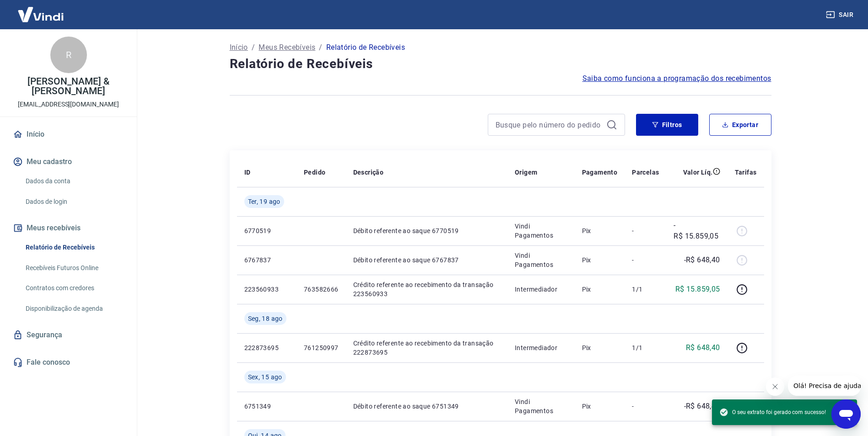  Describe the element at coordinates (698, 173) in the screenshot. I see `p: Valor Líq.` at that location.